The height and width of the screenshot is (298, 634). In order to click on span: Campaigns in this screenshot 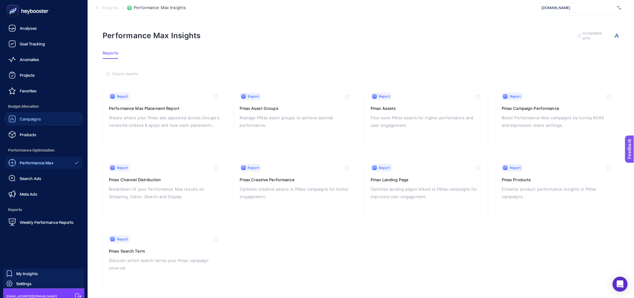, I will do `click(30, 119)`.